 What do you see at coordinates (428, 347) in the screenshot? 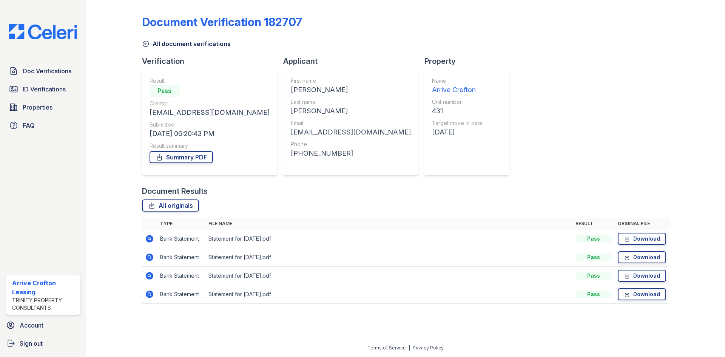
I see `a: Privacy Policy` at bounding box center [428, 347].